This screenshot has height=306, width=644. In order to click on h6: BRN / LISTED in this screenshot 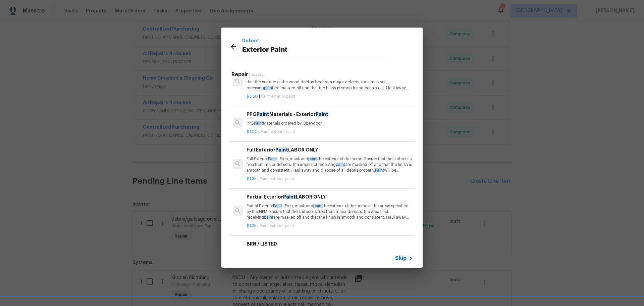, I will do `click(330, 244)`.